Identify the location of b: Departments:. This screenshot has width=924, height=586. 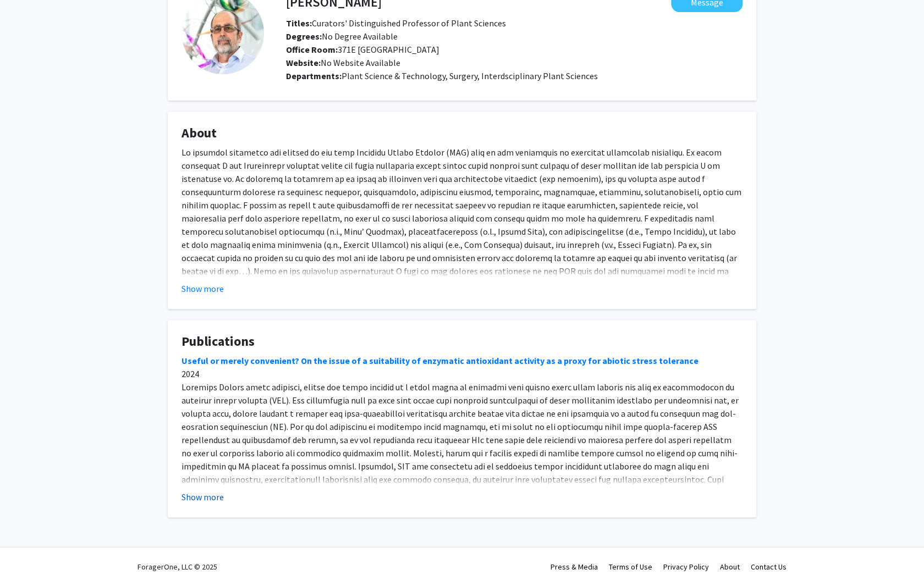
(314, 76).